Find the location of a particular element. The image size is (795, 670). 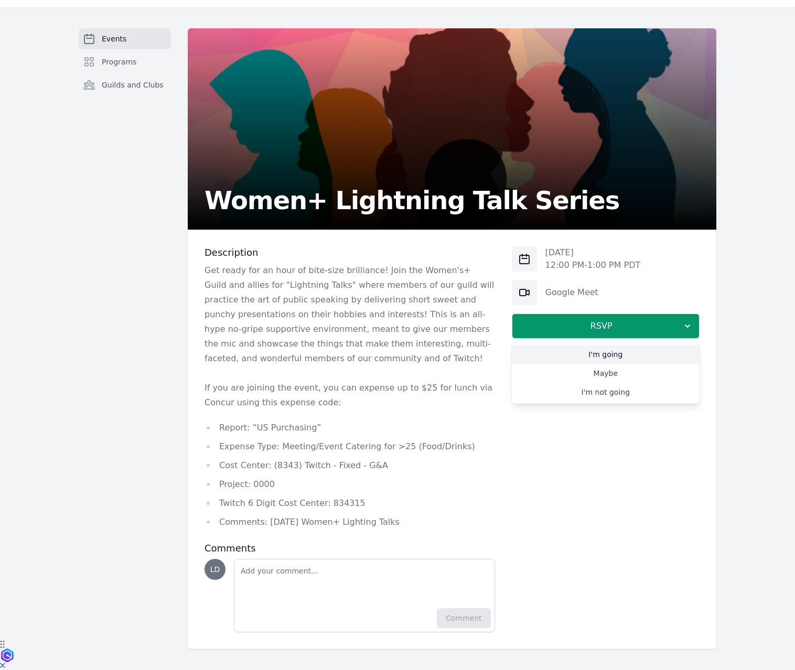

h3: Description is located at coordinates (350, 253).